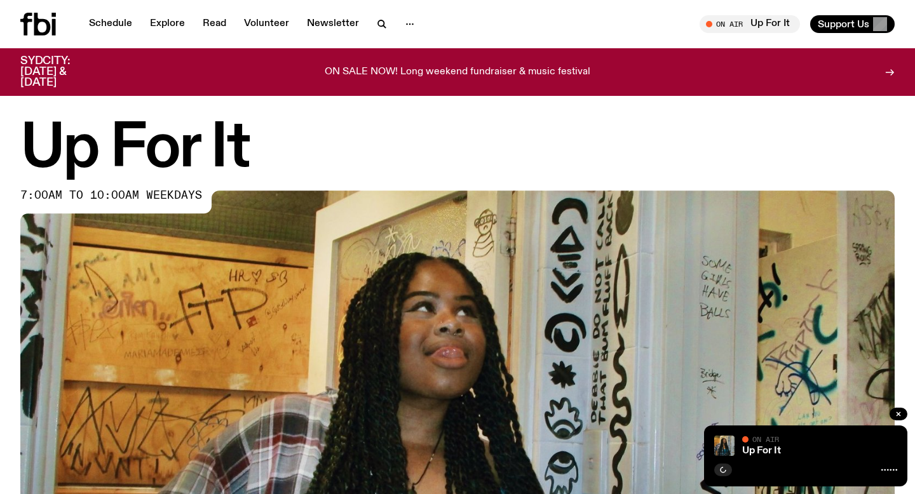  What do you see at coordinates (111, 196) in the screenshot?
I see `span: 7:00am to 10:00am weekdays` at bounding box center [111, 196].